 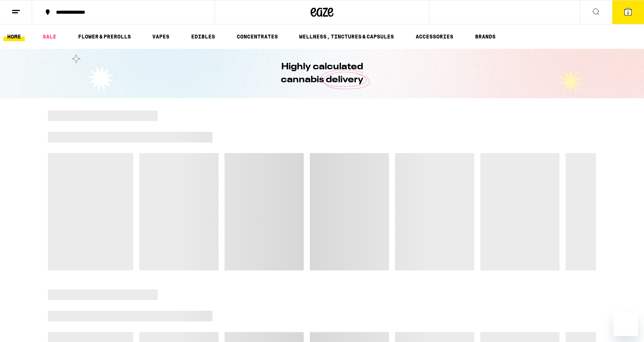 I want to click on a: BRANDS, so click(x=485, y=37).